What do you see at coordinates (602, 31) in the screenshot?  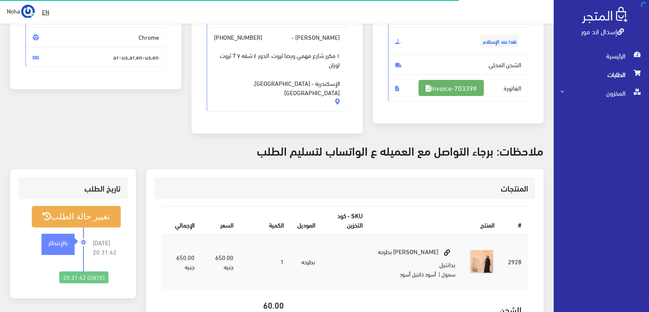 I see `a: إسدال اند مور` at bounding box center [602, 31].